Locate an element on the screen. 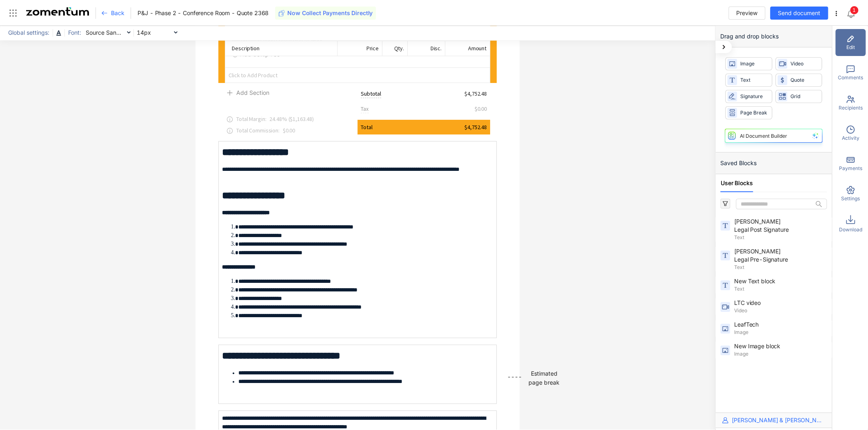  div: Payments is located at coordinates (851, 164).